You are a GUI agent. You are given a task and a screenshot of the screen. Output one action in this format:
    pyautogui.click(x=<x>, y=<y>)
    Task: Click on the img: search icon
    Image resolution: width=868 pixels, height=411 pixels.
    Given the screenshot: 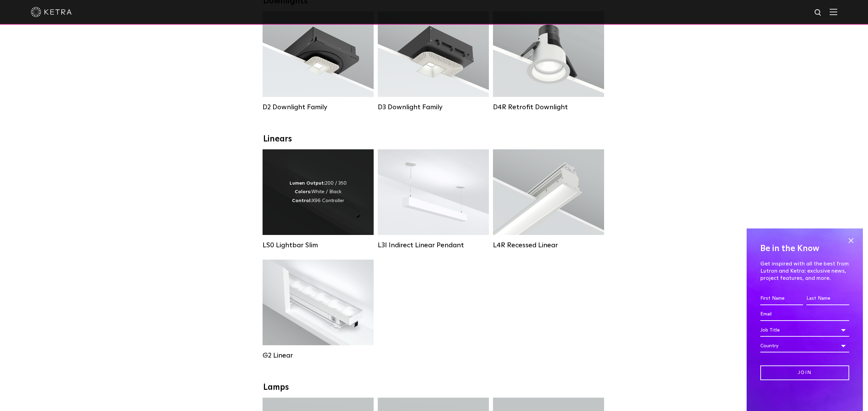 What is the action you would take?
    pyautogui.click(x=819, y=12)
    